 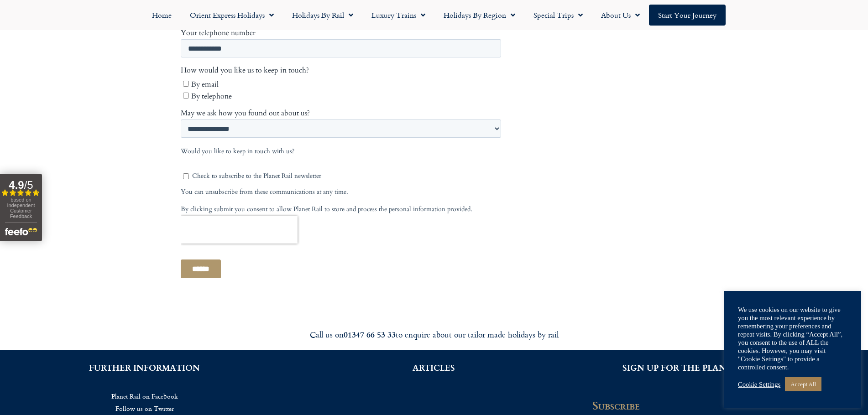 What do you see at coordinates (687, 15) in the screenshot?
I see `a: Start your Journey` at bounding box center [687, 15].